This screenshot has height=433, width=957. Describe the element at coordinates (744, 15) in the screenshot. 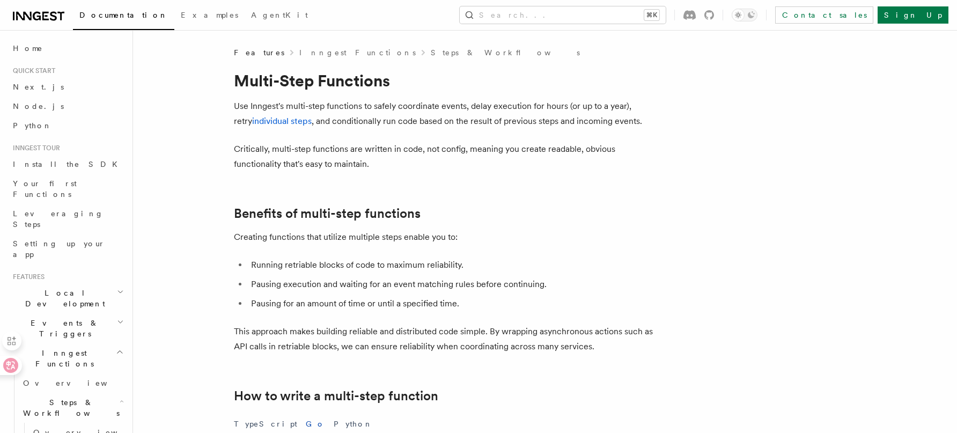

I see `button: Toggle dark mode` at that location.